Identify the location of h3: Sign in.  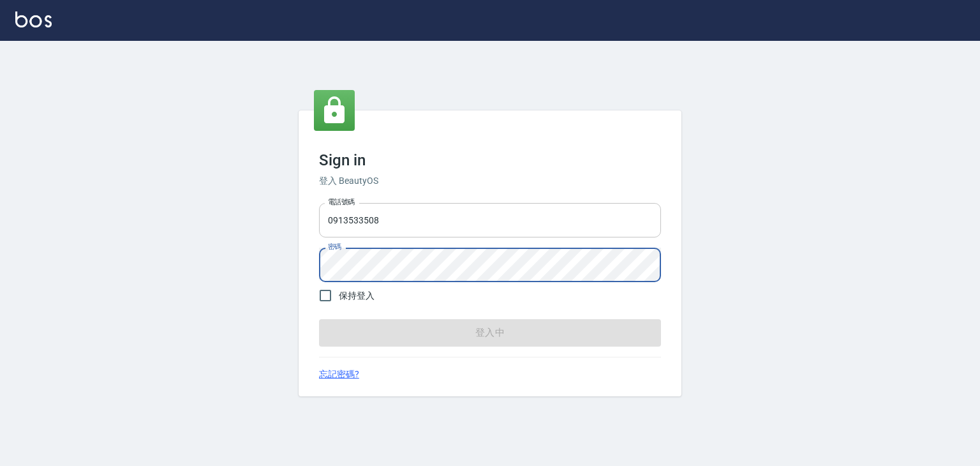
(490, 160).